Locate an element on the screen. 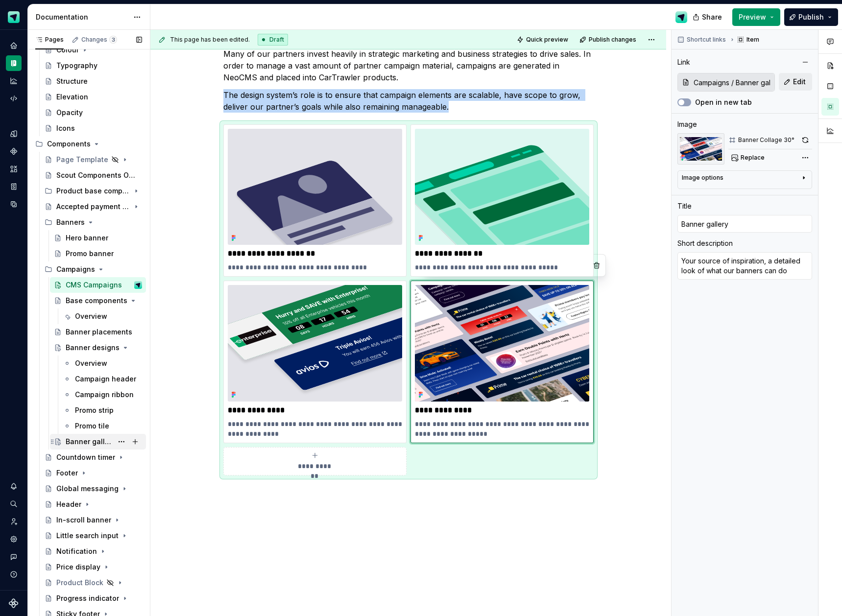 This screenshot has height=616, width=842. span: Shortcut links is located at coordinates (707, 40).